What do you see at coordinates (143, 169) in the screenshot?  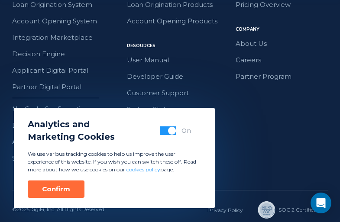 I see `a: cookies policy` at bounding box center [143, 169].